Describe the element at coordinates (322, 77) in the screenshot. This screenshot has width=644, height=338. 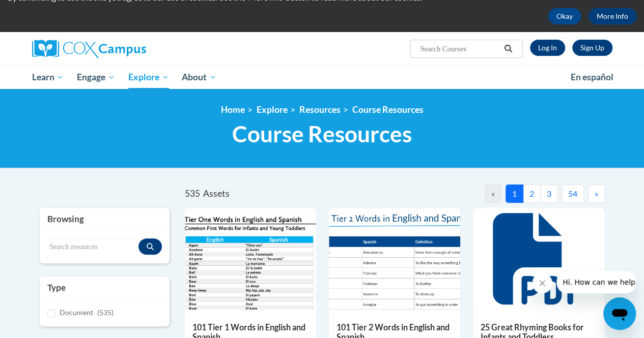
I see `div: Main menu` at that location.